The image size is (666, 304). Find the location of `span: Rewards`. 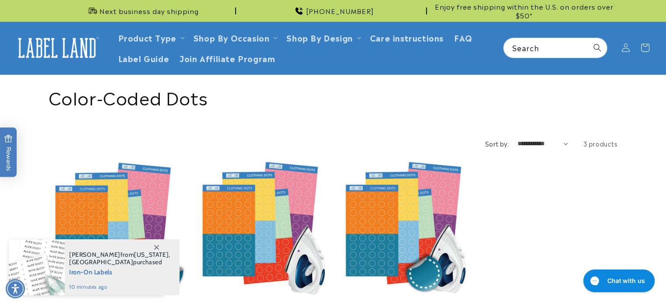

span: Rewards is located at coordinates (8, 152).